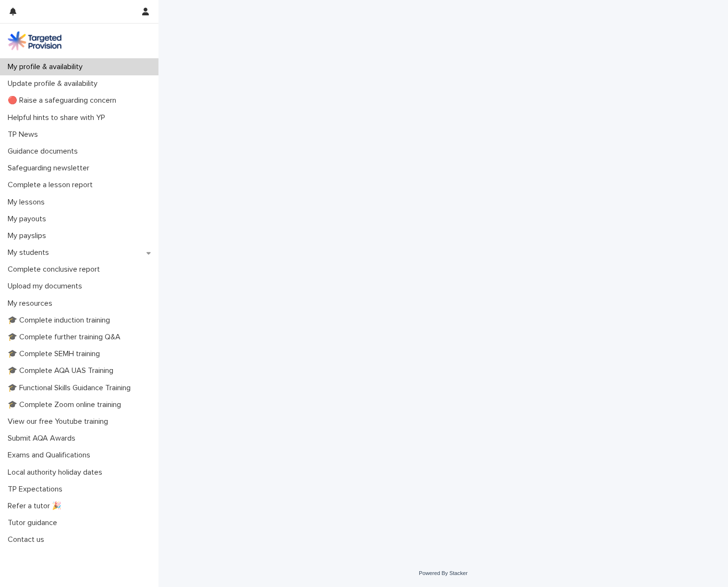 The width and height of the screenshot is (728, 587). Describe the element at coordinates (43, 438) in the screenshot. I see `p: Submit AQA Awards` at that location.